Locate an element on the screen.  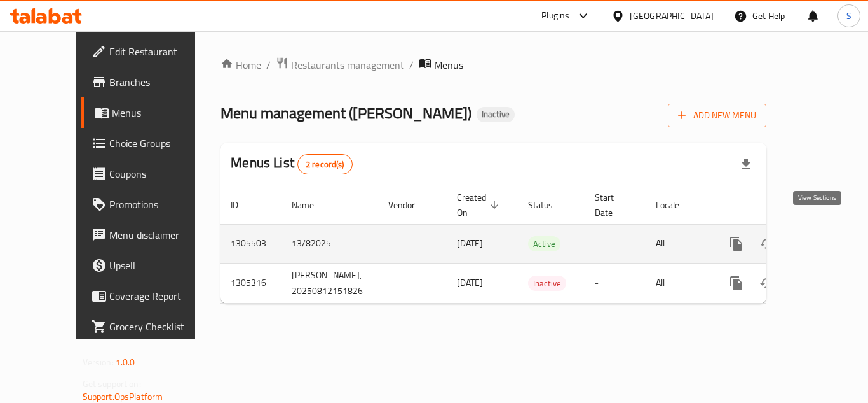
span: Edit Restaurant is located at coordinates (160, 51).